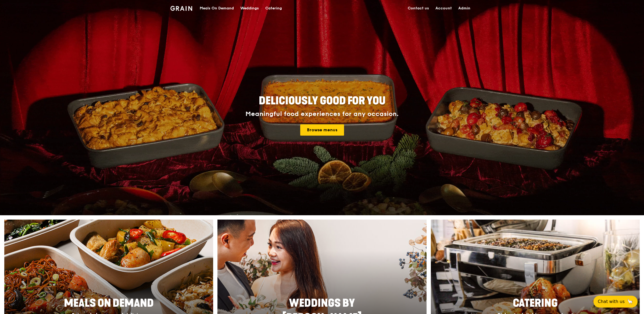 The image size is (644, 314). What do you see at coordinates (322, 101) in the screenshot?
I see `span: Deliciously good for you` at bounding box center [322, 101].